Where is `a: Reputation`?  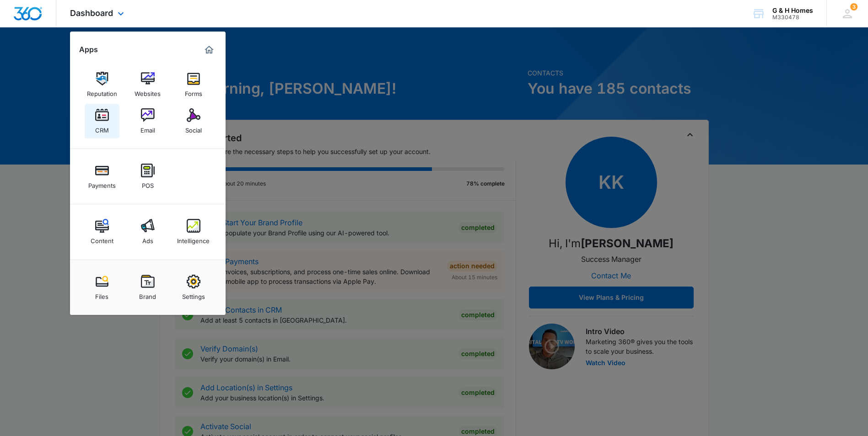
a: Reputation is located at coordinates (102, 85).